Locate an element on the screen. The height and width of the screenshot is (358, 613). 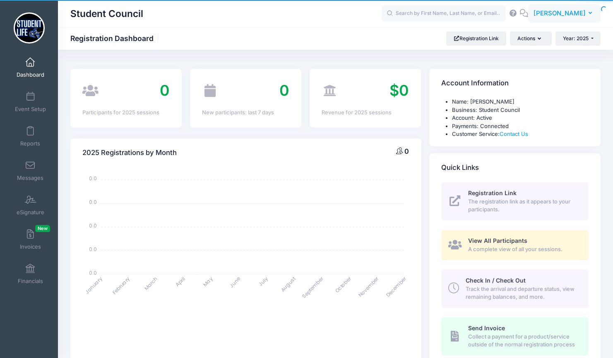
span: eSignature is located at coordinates (30, 212).